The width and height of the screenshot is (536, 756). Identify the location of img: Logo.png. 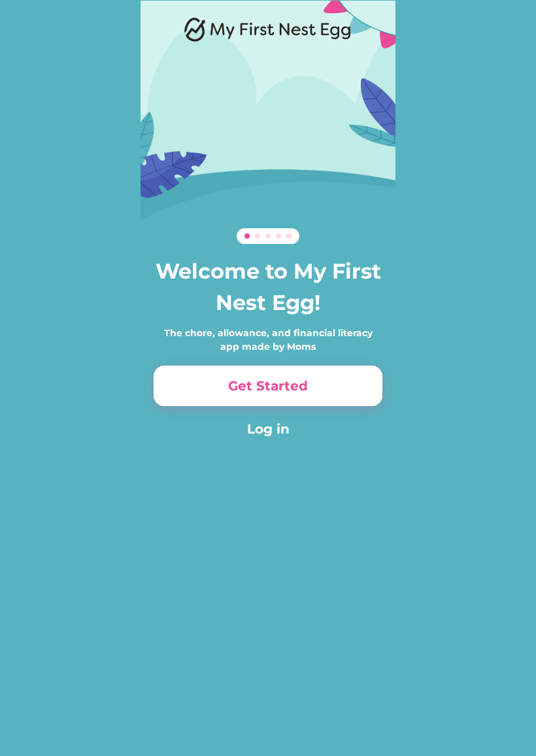
(268, 30).